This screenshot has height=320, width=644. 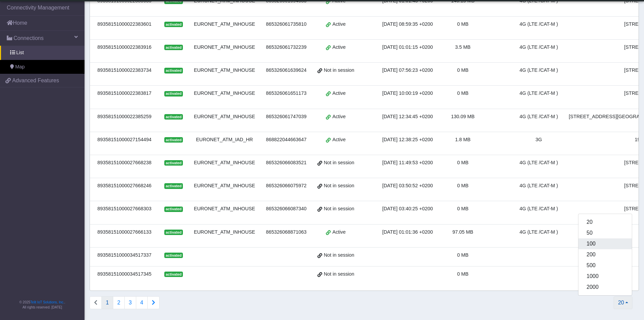 I want to click on span: Connections, so click(x=28, y=38).